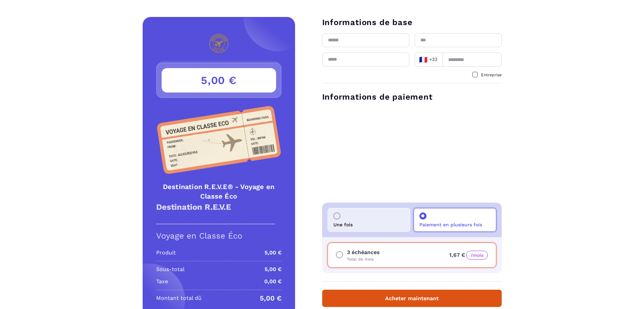 This screenshot has width=644, height=309. I want to click on strong: Destination R.E.V.E, so click(193, 207).